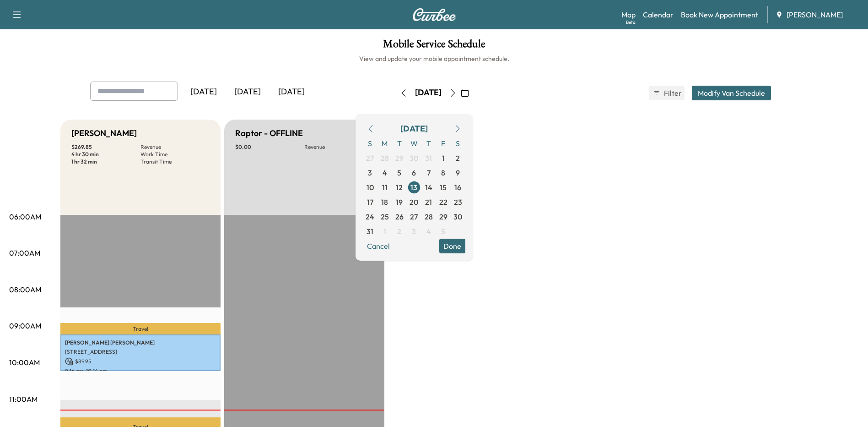 The image size is (868, 427). What do you see at coordinates (269, 147) in the screenshot?
I see `p: $ 0.00` at bounding box center [269, 147].